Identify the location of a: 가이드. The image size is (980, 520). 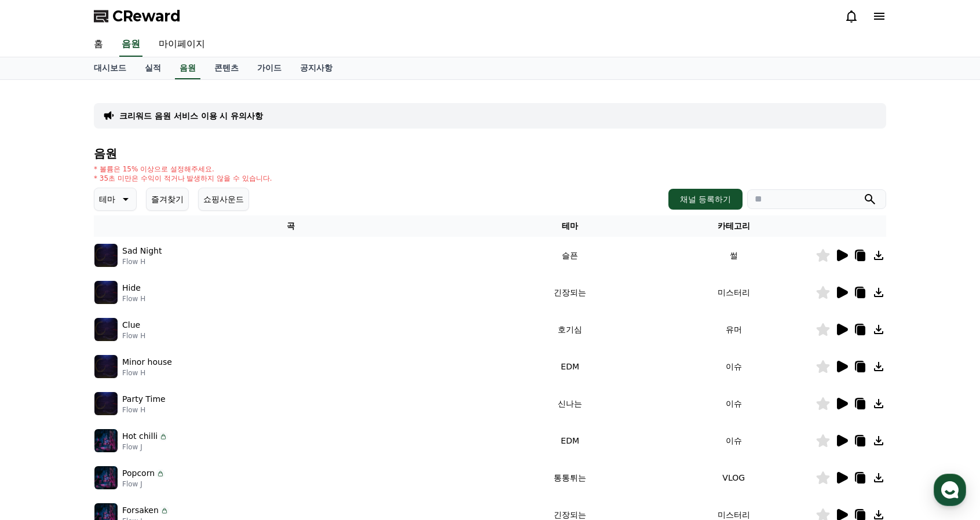
(269, 68).